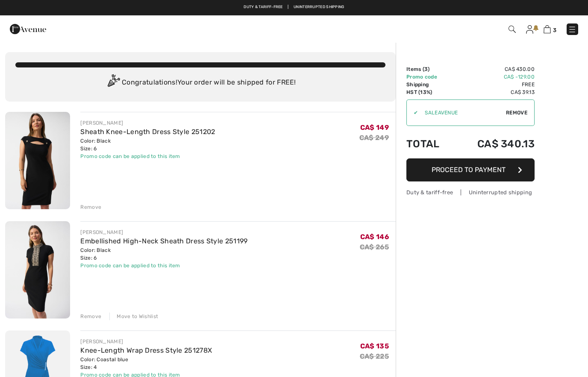 The width and height of the screenshot is (588, 377). I want to click on img: Shopping Bag, so click(547, 29).